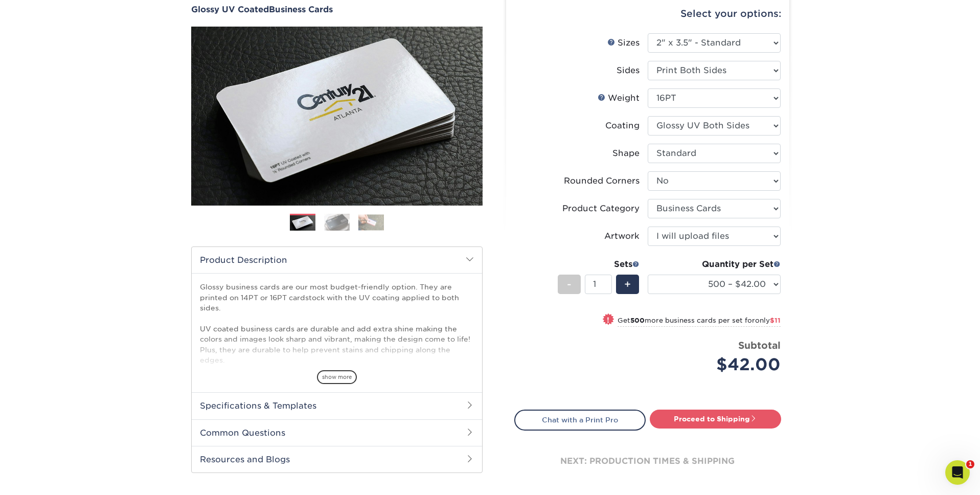 The height and width of the screenshot is (495, 980). I want to click on div: Rounded Corners, so click(602, 181).